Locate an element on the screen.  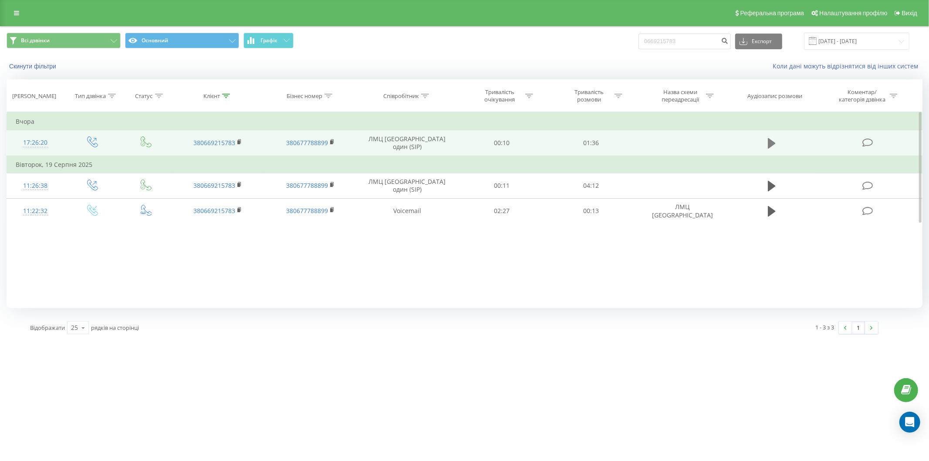
td: Вівторок, 19 Серпня 2025 is located at coordinates (464, 165).